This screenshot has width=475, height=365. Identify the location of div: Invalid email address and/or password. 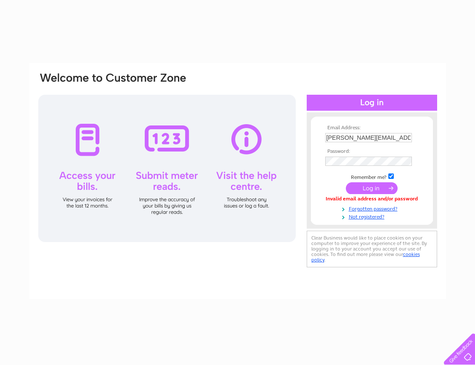
(372, 199).